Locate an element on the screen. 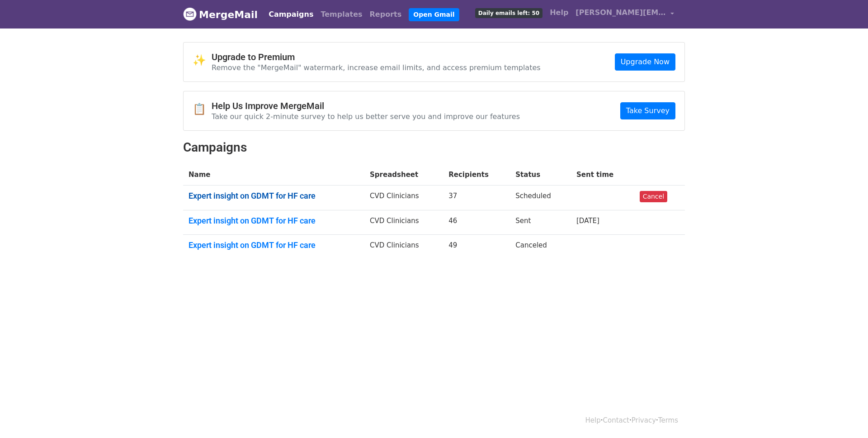 The width and height of the screenshot is (868, 438). img: MergeMail logo is located at coordinates (190, 14).